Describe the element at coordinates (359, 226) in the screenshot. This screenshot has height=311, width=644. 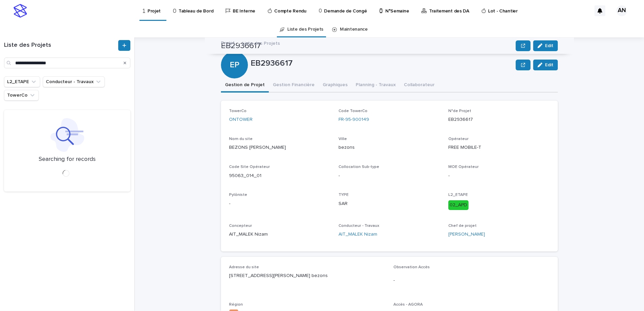
I see `span: Conducteur - Travaux` at that location.